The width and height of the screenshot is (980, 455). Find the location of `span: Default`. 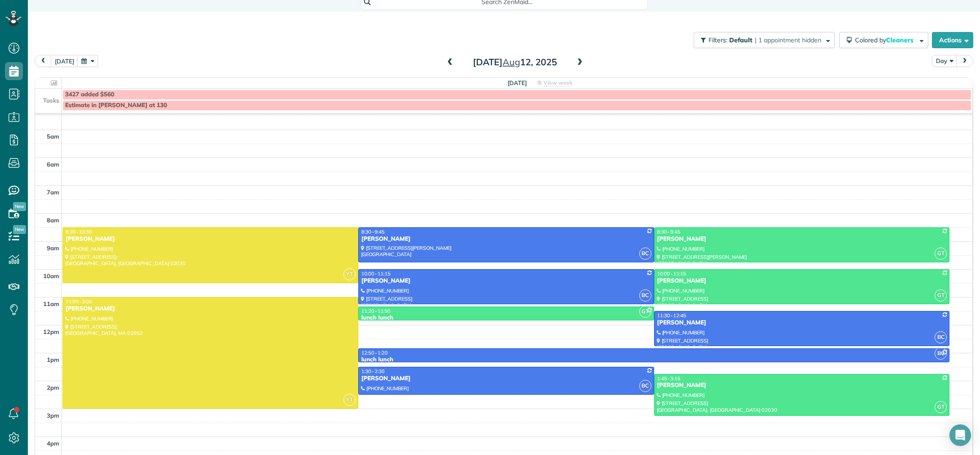

span: Default is located at coordinates (741, 40).